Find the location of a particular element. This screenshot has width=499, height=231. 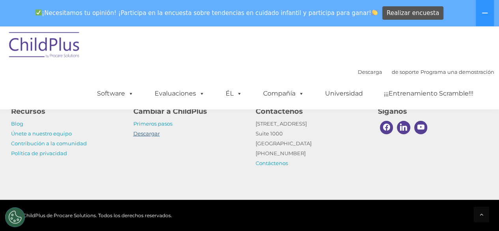

font: Síganos is located at coordinates (392, 111).